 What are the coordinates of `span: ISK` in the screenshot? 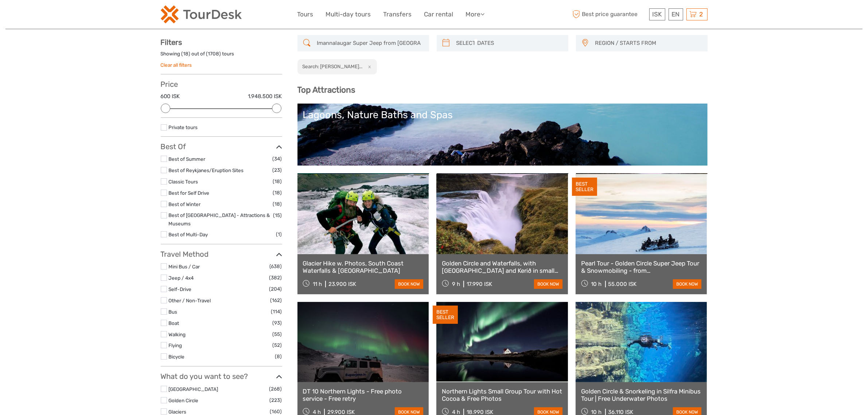 It's located at (657, 15).